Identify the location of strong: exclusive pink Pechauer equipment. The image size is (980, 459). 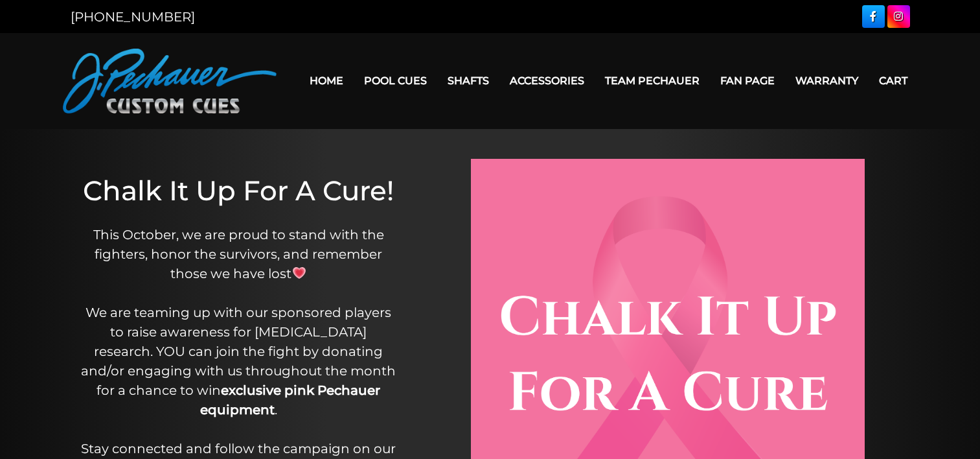
(291, 400).